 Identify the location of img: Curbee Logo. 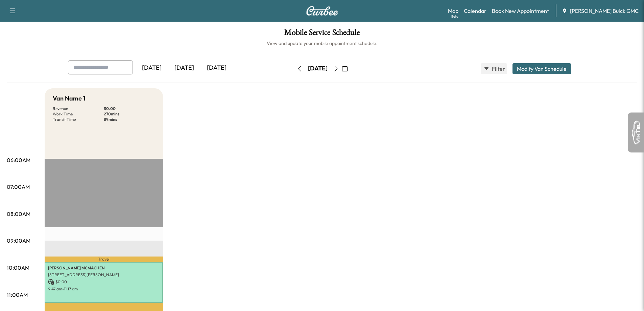
(322, 11).